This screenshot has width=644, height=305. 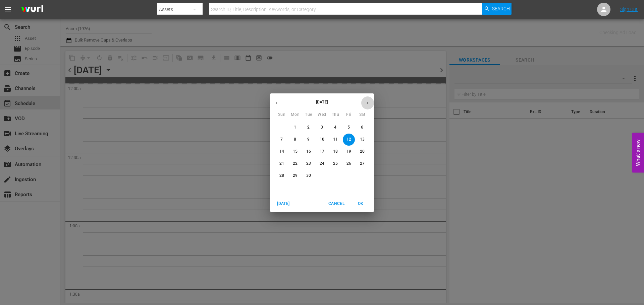 I want to click on button: 5, so click(x=349, y=128).